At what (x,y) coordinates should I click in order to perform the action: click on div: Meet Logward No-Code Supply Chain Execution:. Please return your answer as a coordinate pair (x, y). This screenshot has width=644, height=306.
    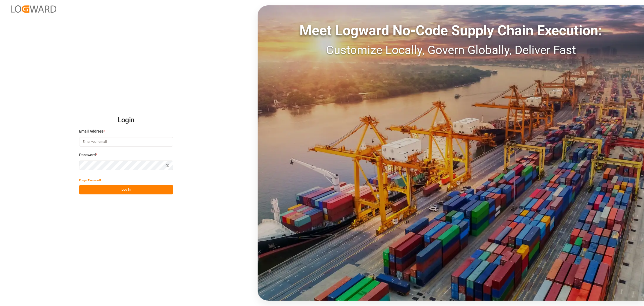
    Looking at the image, I should click on (451, 31).